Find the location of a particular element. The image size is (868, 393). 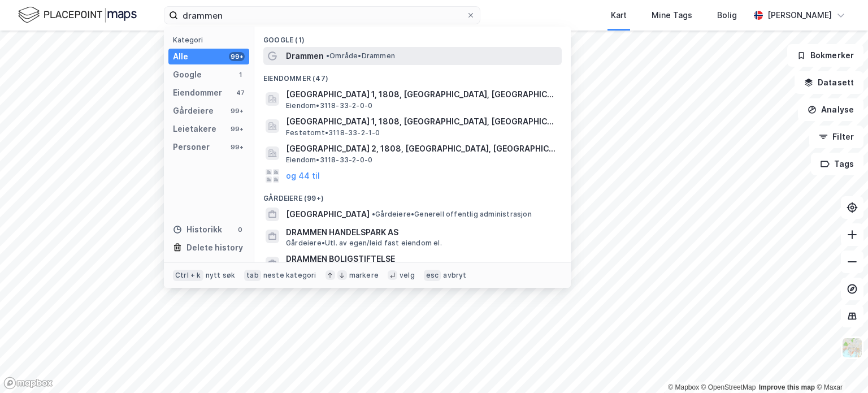

div: nytt søk is located at coordinates (220, 275).